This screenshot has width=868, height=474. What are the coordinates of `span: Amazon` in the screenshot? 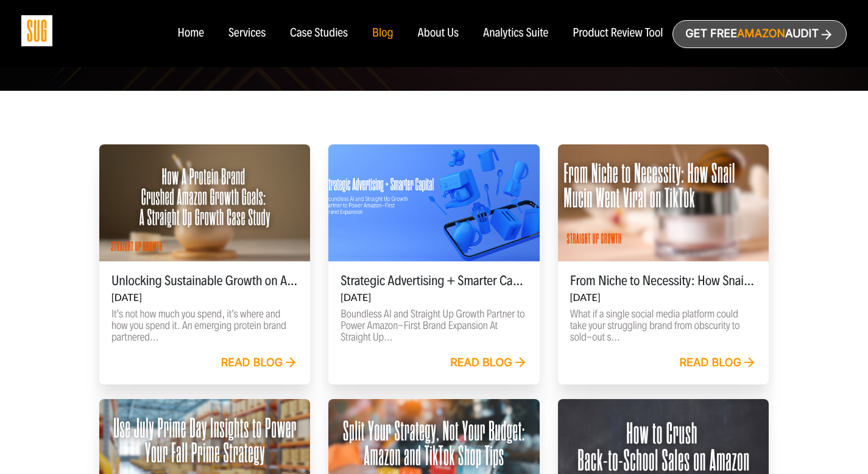 It's located at (761, 34).